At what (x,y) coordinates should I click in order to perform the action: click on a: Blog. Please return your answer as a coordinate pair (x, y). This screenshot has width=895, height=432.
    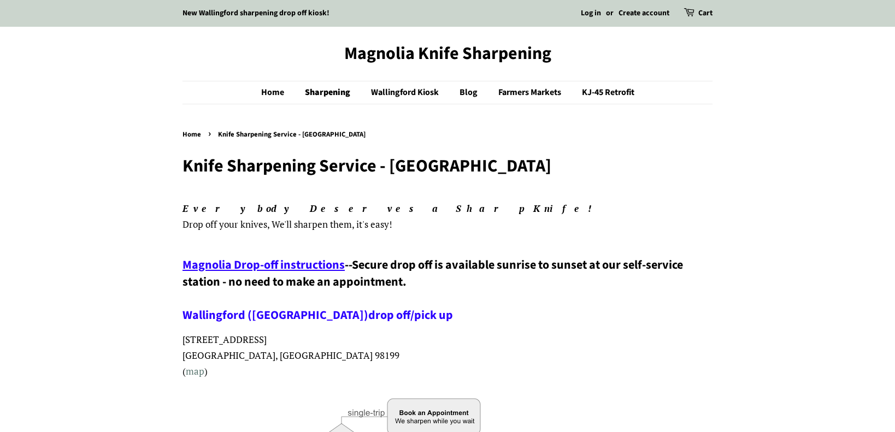
    Looking at the image, I should click on (470, 92).